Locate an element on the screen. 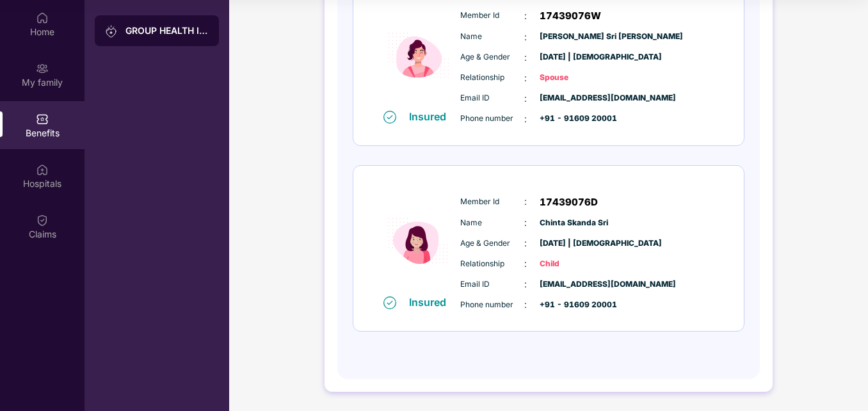  img: svg+xml;base64,PHN2ZyBpZD0iSG9zcGl0YWxzIiB4bWxucz0iaHR0cDovL3d3dy53My5vcmcvMjAwMC9zdmciIHdpZHRoPS... is located at coordinates (42, 170).